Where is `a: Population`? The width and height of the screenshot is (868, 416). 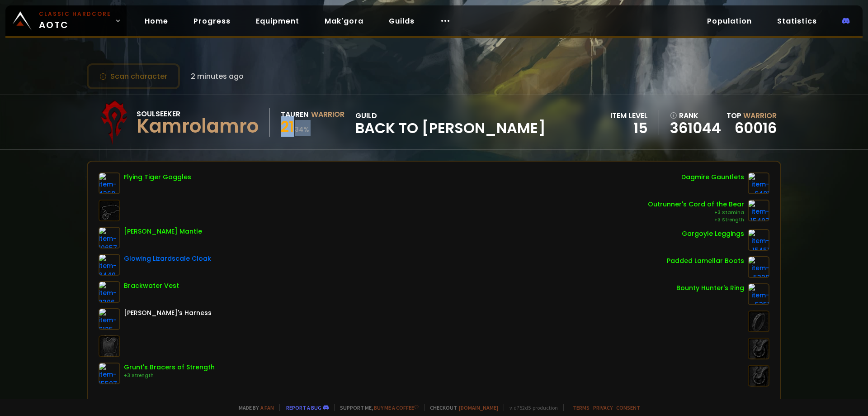 a: Population is located at coordinates (729, 21).